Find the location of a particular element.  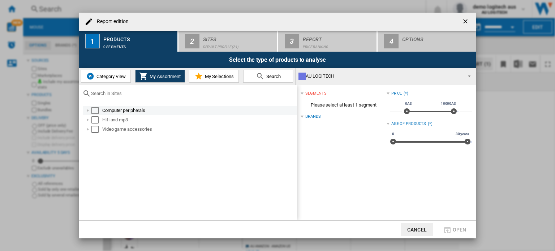

md-dialog: Report edition ... is located at coordinates (278, 126).